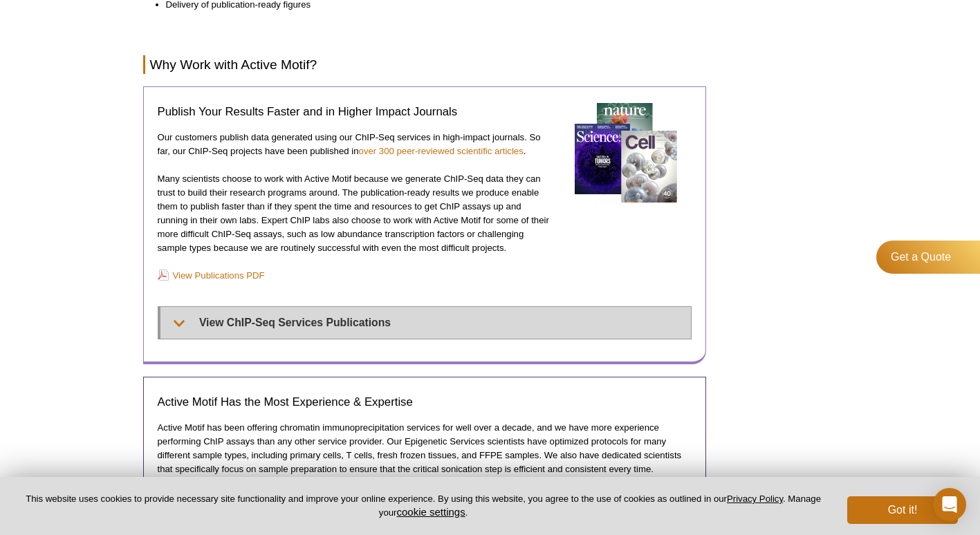 The height and width of the screenshot is (535, 980). I want to click on div: Get a Quote, so click(928, 257).